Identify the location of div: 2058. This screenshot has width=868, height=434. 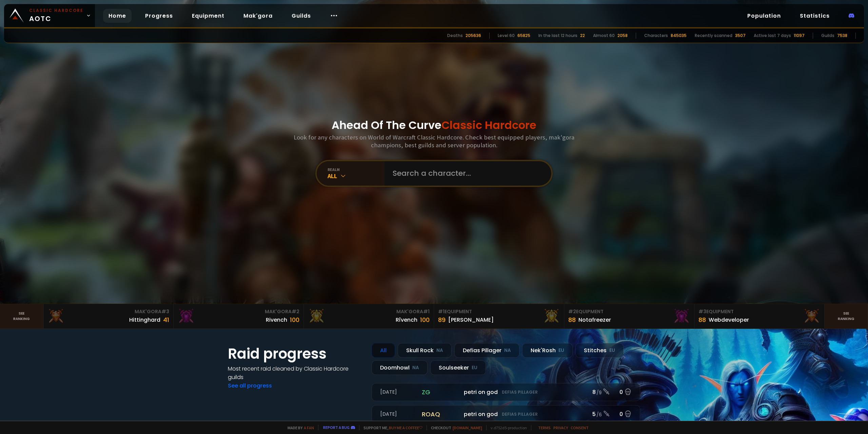
(623, 35).